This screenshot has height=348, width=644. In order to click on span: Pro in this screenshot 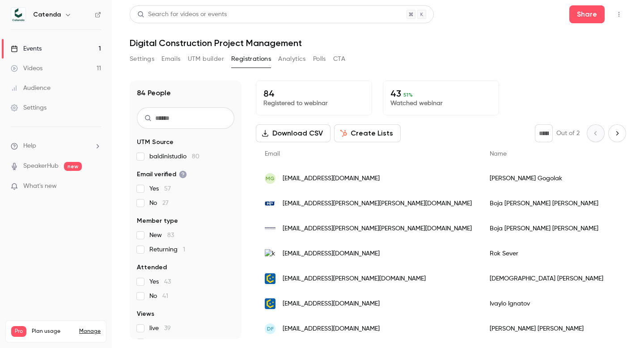, I will do `click(19, 331)`.